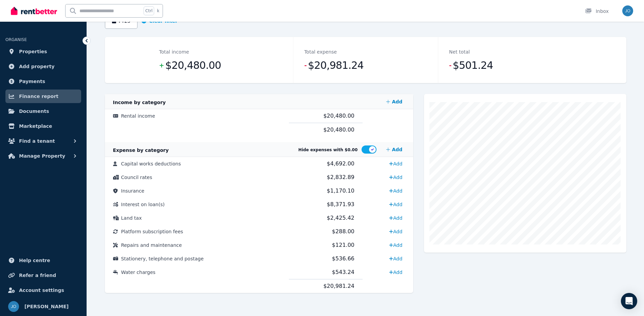  What do you see at coordinates (343, 231) in the screenshot?
I see `span: $288.00` at bounding box center [343, 231].